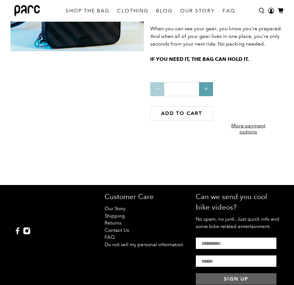 The image size is (294, 285). I want to click on a: Shipping, so click(114, 216).